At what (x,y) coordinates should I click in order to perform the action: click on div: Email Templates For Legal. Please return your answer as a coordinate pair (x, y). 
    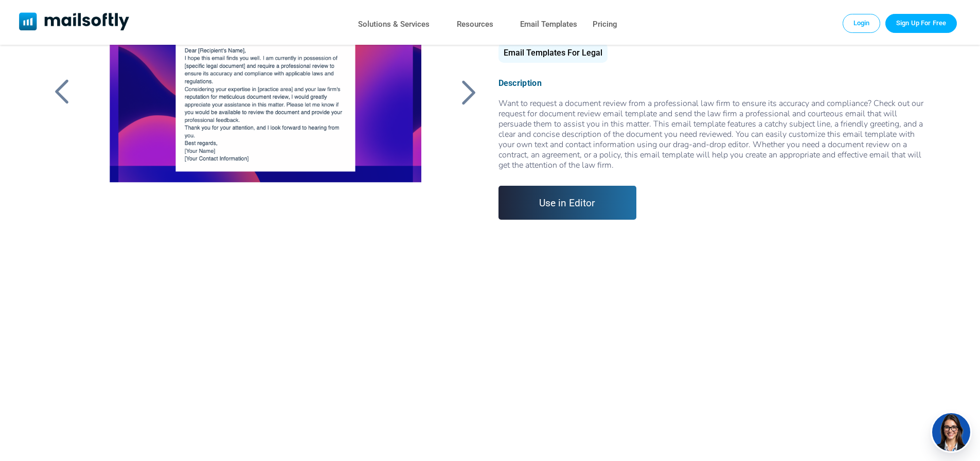
    Looking at the image, I should click on (553, 53).